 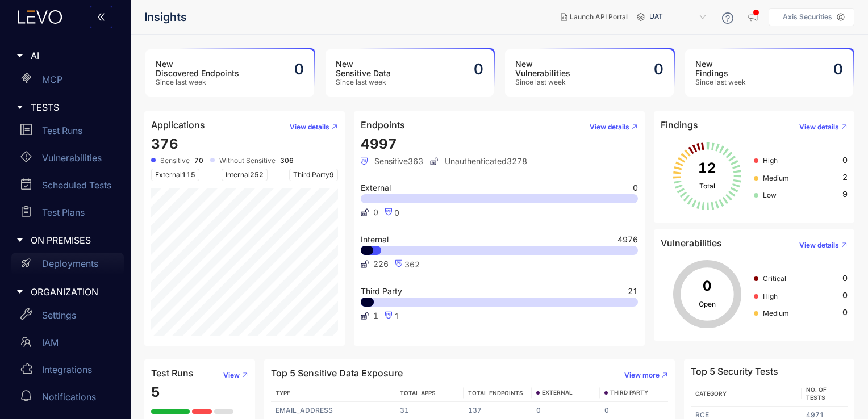 What do you see at coordinates (231, 376) in the screenshot?
I see `span: View` at bounding box center [231, 376].